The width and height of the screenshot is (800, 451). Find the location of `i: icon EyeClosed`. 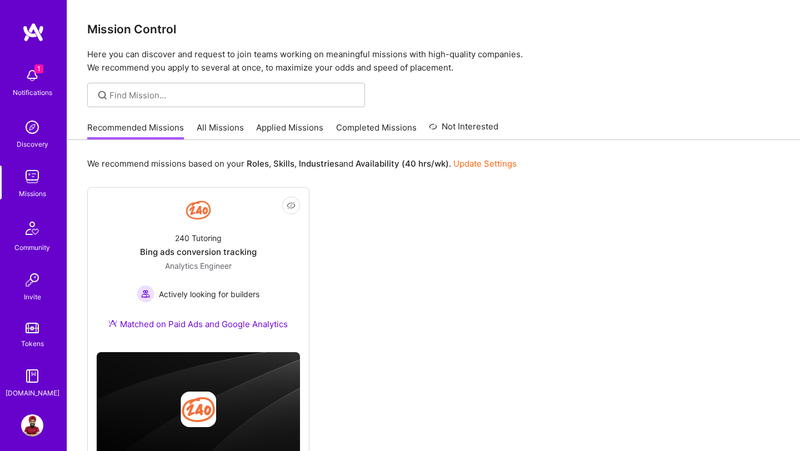

i: icon EyeClosed is located at coordinates (291, 206).